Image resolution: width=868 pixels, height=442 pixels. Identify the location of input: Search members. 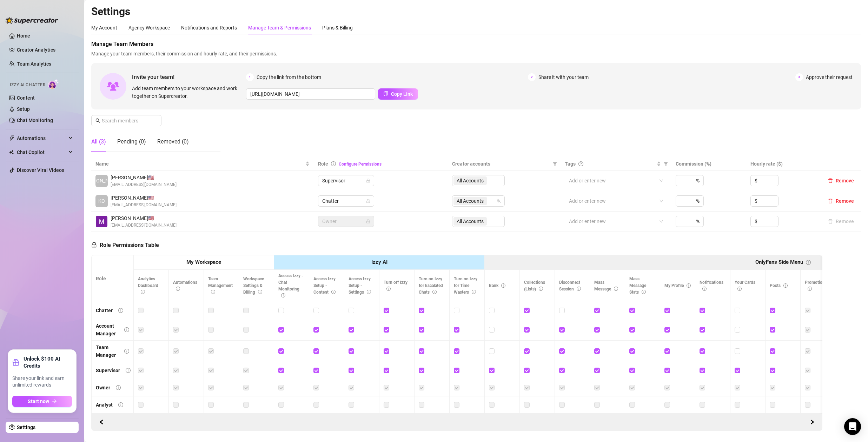
(127, 121).